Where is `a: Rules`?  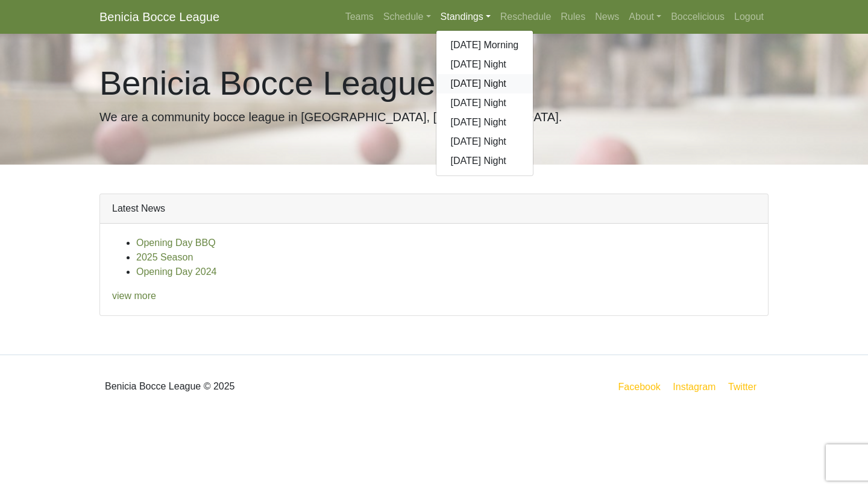 a: Rules is located at coordinates (573, 17).